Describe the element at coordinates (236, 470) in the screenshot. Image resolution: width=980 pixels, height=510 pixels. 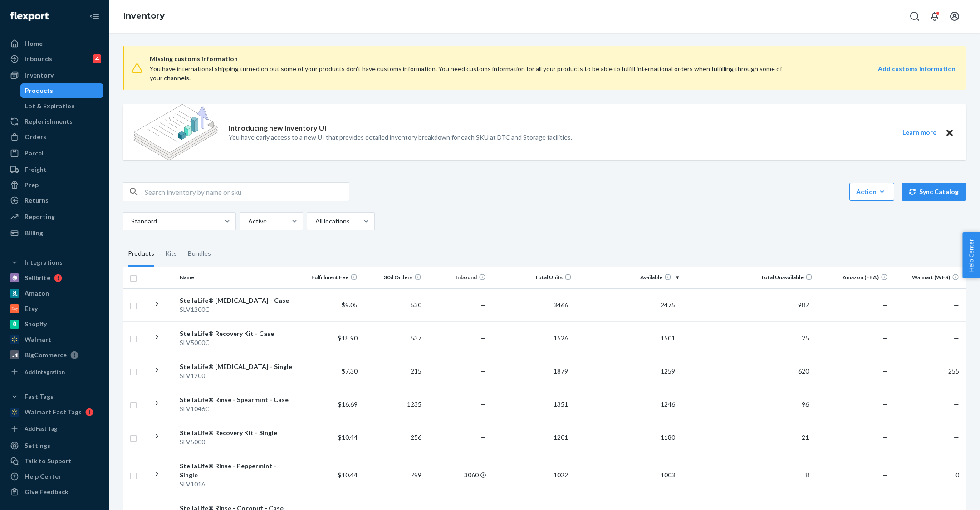
I see `div: StellaLife® Rinse - Peppermint - Single` at that location.